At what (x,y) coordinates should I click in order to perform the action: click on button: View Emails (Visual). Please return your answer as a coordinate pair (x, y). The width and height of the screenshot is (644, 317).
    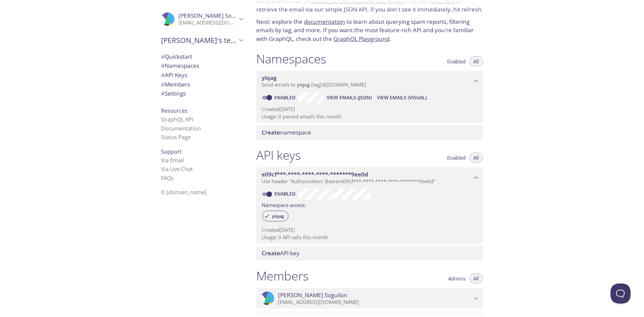
    Looking at the image, I should click on (402, 98).